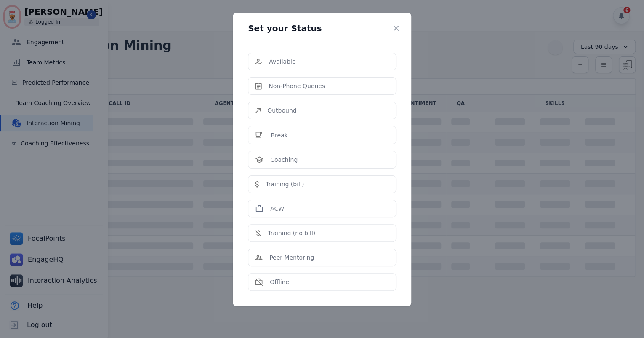  Describe the element at coordinates (285, 28) in the screenshot. I see `h5: Set your Status` at that location.